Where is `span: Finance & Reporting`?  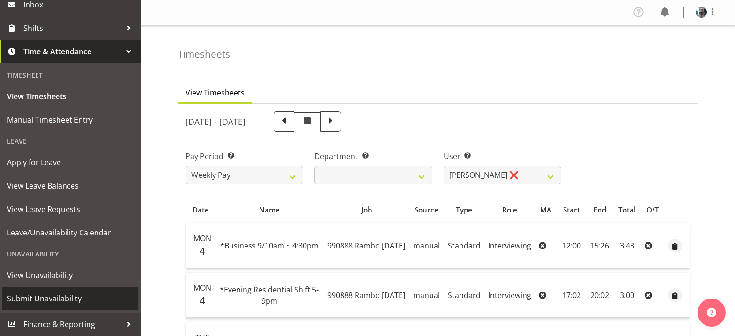 span: Finance & Reporting is located at coordinates (73, 325).